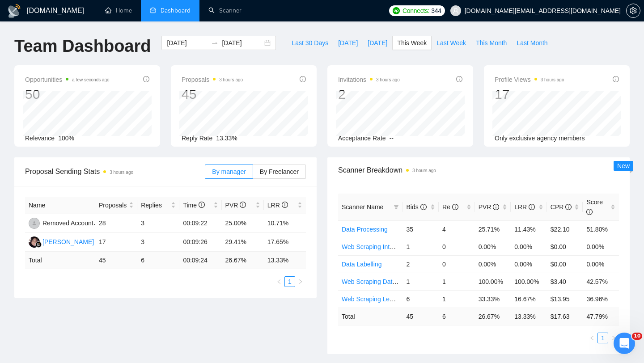  Describe the element at coordinates (564, 246) in the screenshot. I see `td: $0.00` at that location.